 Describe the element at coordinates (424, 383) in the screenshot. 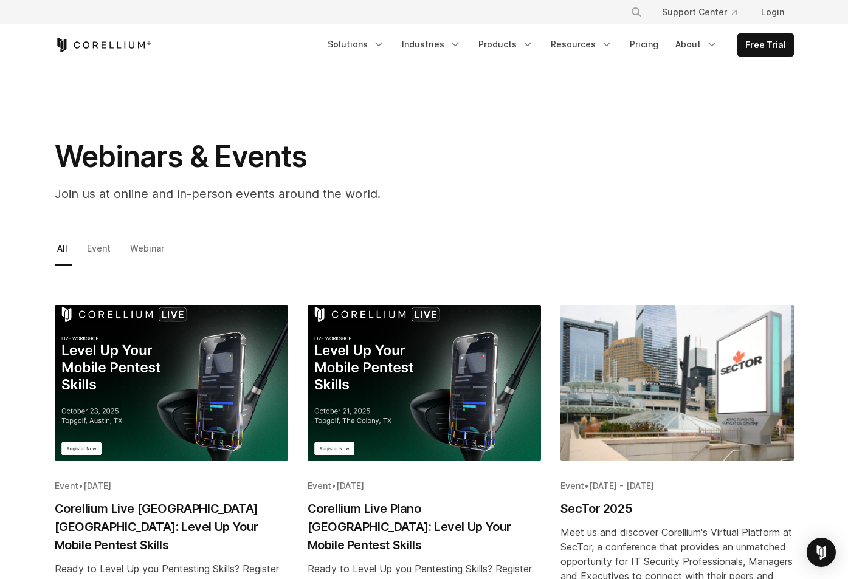

I see `img: Corellium Live Plano TX: Level Up Your Mobile Pentest Skills` at that location.